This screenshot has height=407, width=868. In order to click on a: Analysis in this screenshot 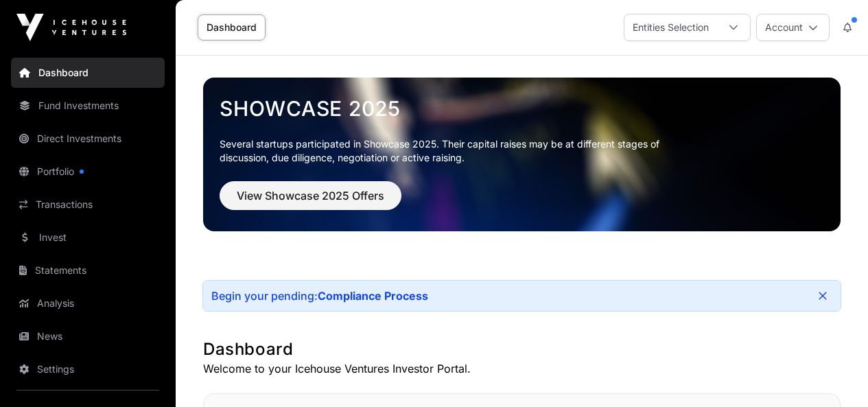, I will do `click(87, 304)`.